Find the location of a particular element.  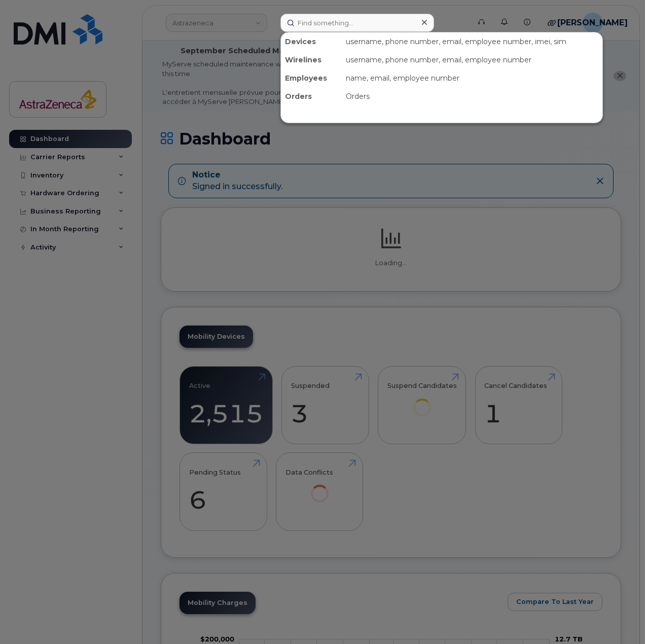

div: Employees is located at coordinates (311, 78).